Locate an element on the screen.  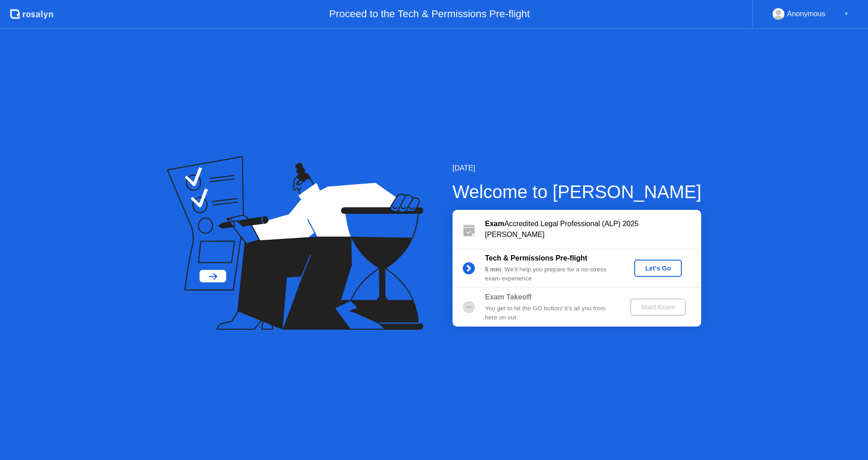
div: Start Exam is located at coordinates (658, 307).